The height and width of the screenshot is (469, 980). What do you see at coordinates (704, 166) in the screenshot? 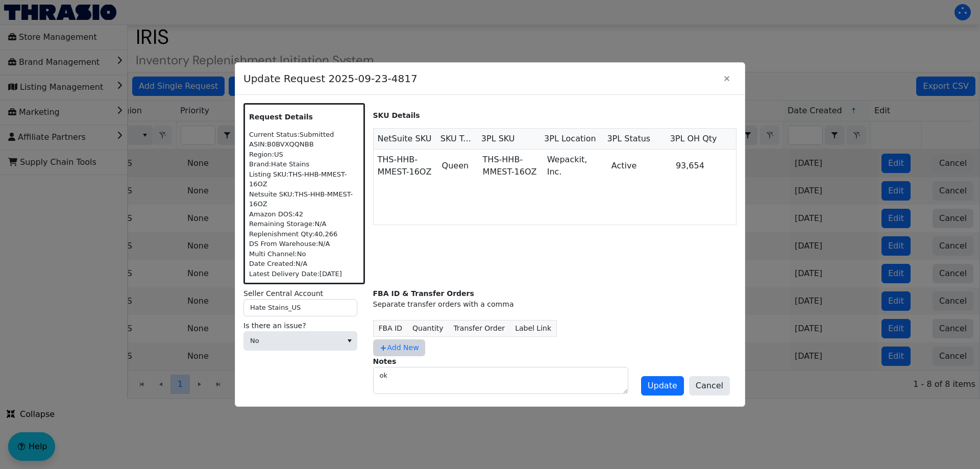
I see `td: 93,654` at bounding box center [704, 166].